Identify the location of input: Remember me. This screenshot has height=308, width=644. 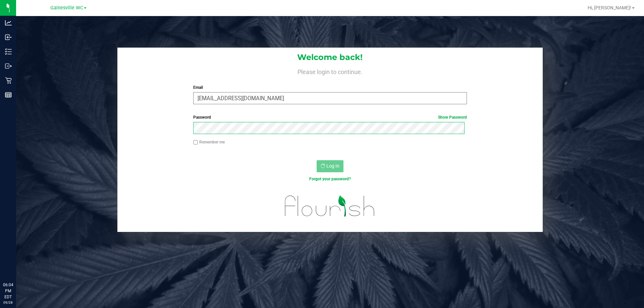
(196, 143).